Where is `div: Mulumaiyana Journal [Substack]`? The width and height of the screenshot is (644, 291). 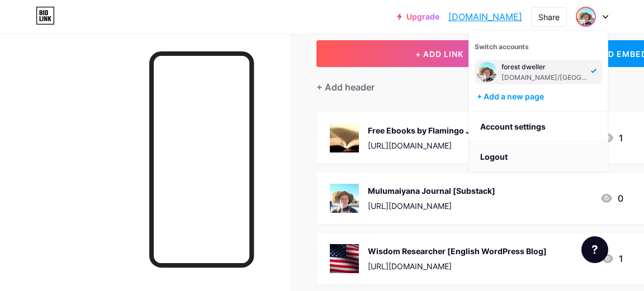 div: Mulumaiyana Journal [Substack] is located at coordinates (432, 191).